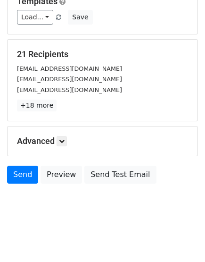 This screenshot has width=205, height=262. Describe the element at coordinates (102, 141) in the screenshot. I see `h5: Advanced` at that location.